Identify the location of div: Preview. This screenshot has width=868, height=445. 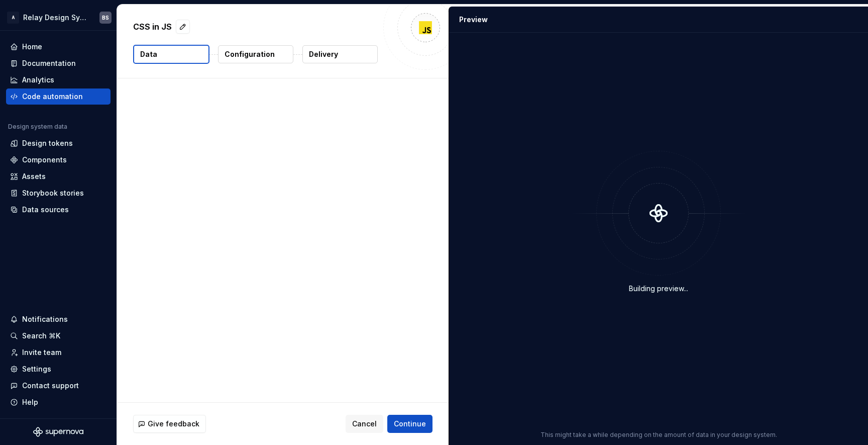
(473, 20).